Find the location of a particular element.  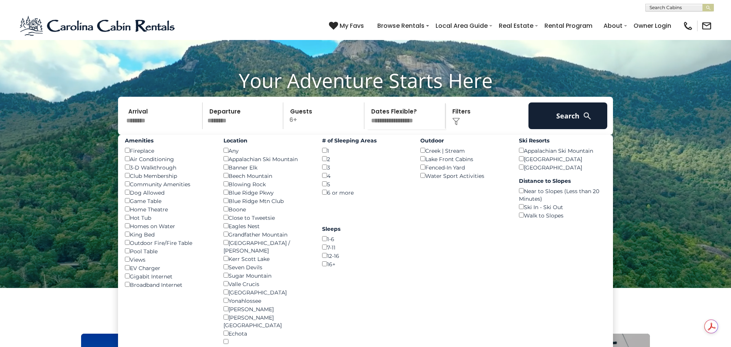

div: Lake Front Cabins is located at coordinates (463, 159).